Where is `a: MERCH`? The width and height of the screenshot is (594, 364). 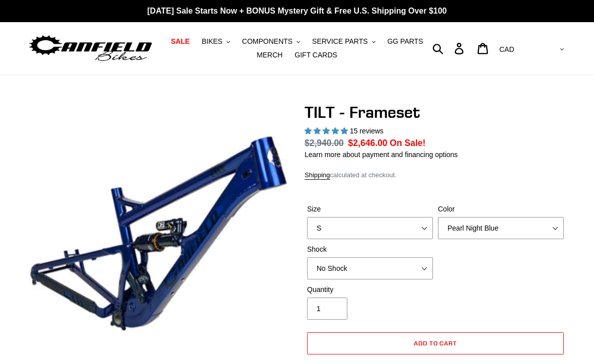 a: MERCH is located at coordinates (269, 55).